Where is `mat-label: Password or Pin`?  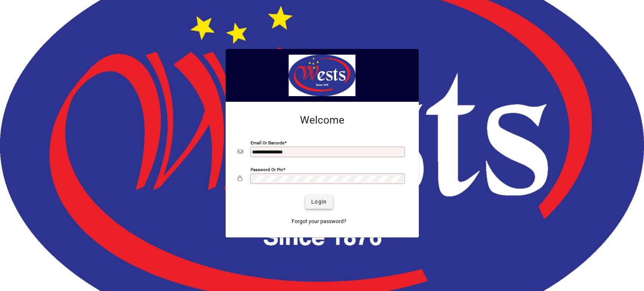 mat-label: Password or Pin is located at coordinates (267, 169).